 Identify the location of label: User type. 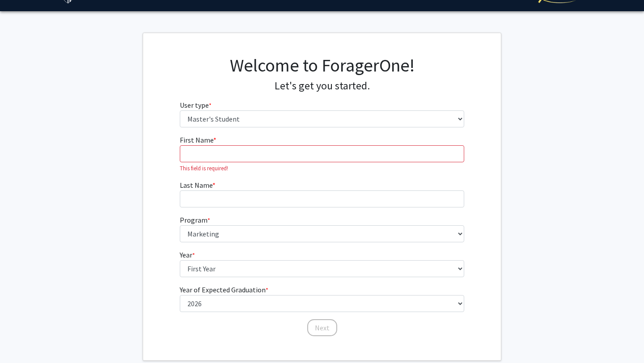
(195, 105).